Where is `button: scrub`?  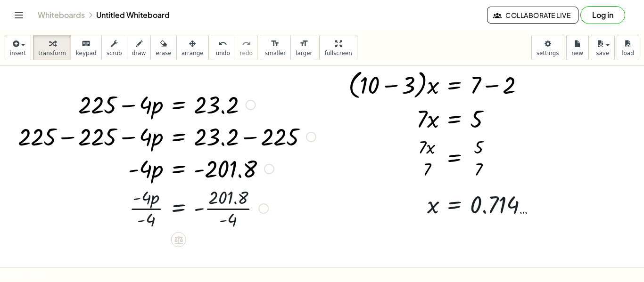
button: scrub is located at coordinates (114, 48).